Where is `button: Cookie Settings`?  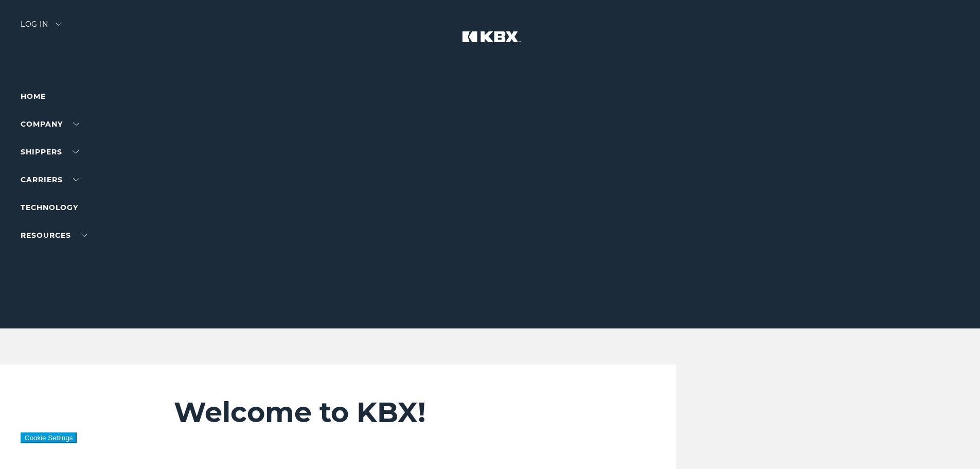 button: Cookie Settings is located at coordinates (48, 437).